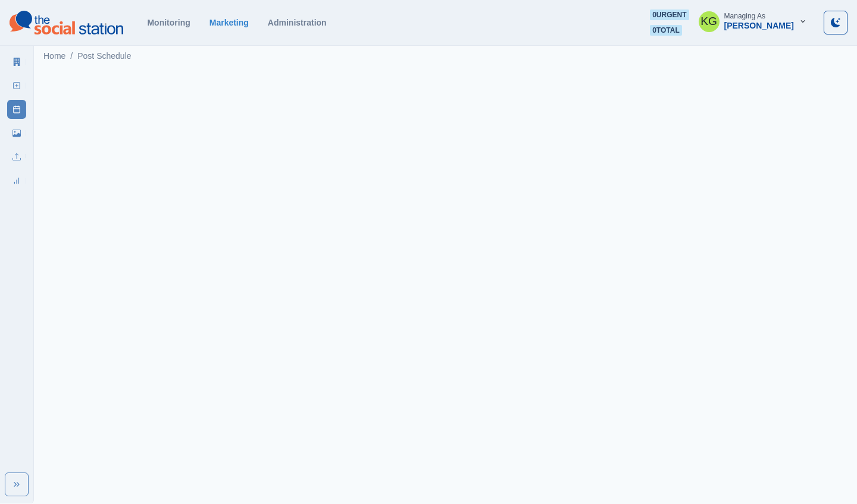  Describe the element at coordinates (745, 16) in the screenshot. I see `div: Managing As` at that location.